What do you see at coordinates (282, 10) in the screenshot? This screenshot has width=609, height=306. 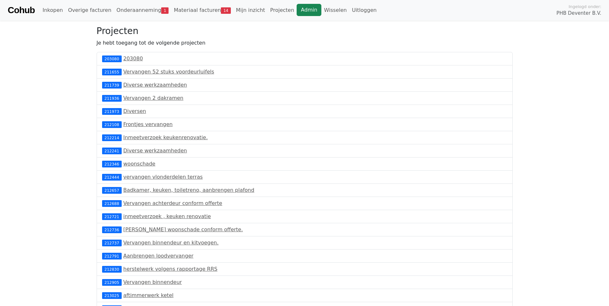 I see `a: Projecten` at bounding box center [282, 10].